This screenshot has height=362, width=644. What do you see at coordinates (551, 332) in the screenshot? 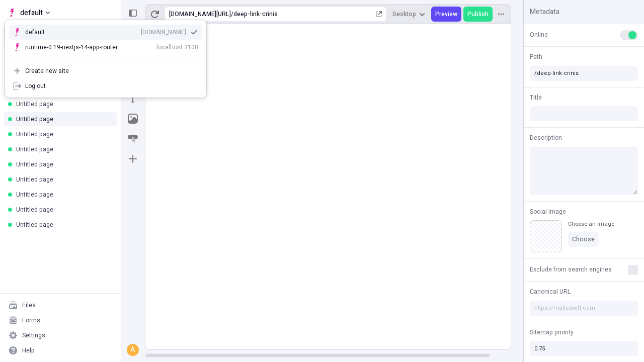
I see `span: Sitemap priority` at bounding box center [551, 332].